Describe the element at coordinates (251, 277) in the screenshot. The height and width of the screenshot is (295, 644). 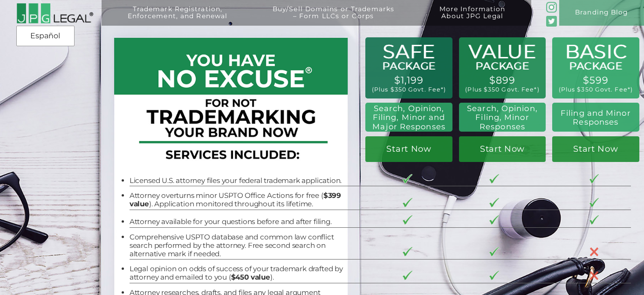
I see `b: $450 value` at that location.